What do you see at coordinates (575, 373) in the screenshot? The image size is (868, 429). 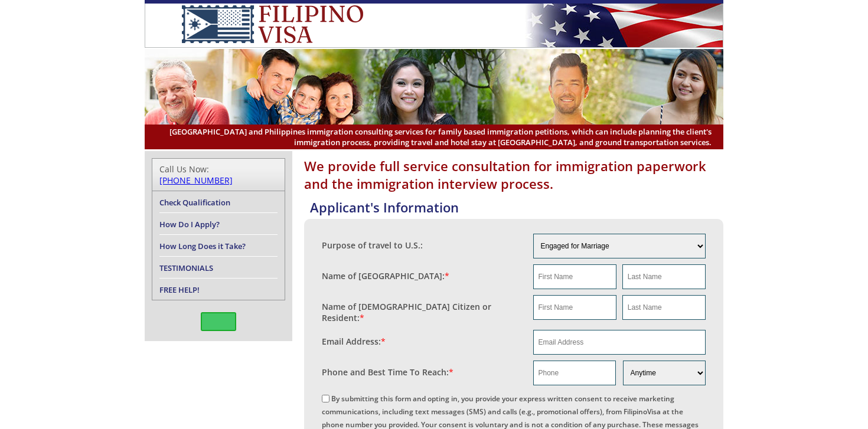 I see `input: Phone` at bounding box center [575, 373].